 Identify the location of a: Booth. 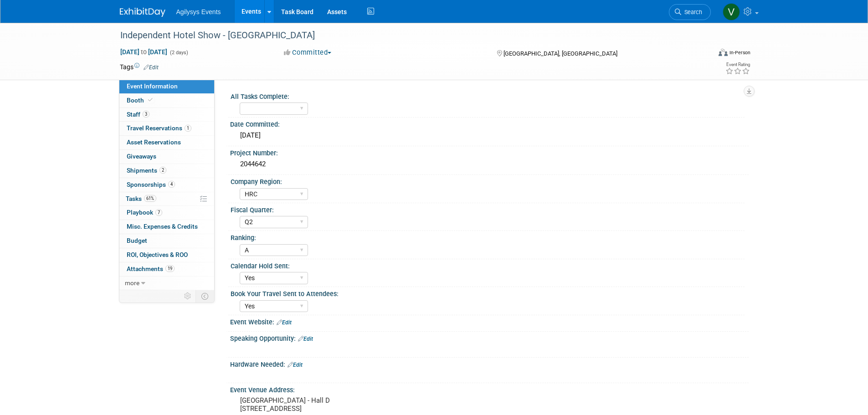
(167, 100).